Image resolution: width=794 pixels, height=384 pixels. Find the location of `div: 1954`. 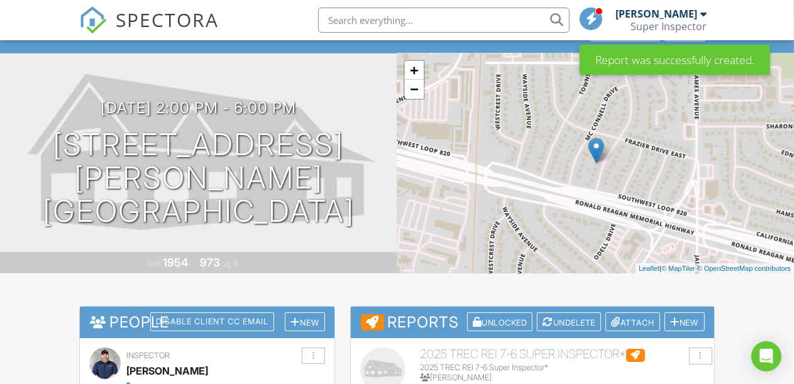

div: 1954 is located at coordinates (175, 262).